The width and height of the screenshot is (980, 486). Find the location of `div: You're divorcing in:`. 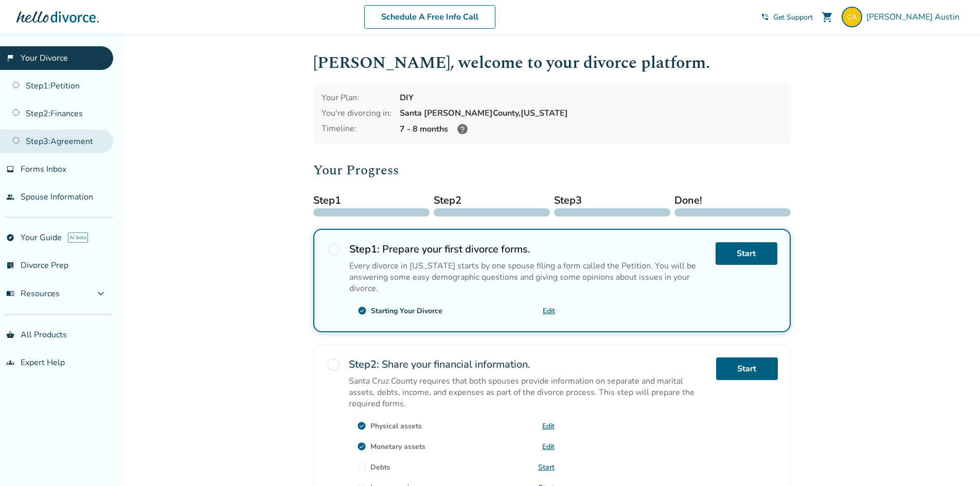

div: You're divorcing in: is located at coordinates (357, 113).